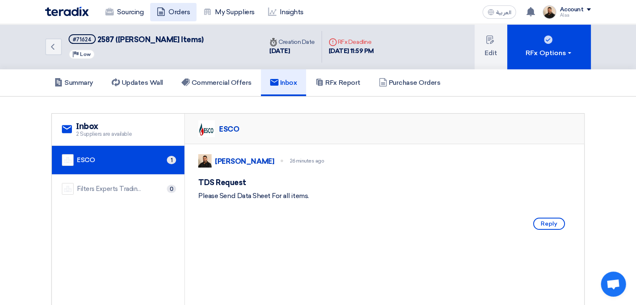  Describe the element at coordinates (124, 12) in the screenshot. I see `a: Sourcing` at that location.